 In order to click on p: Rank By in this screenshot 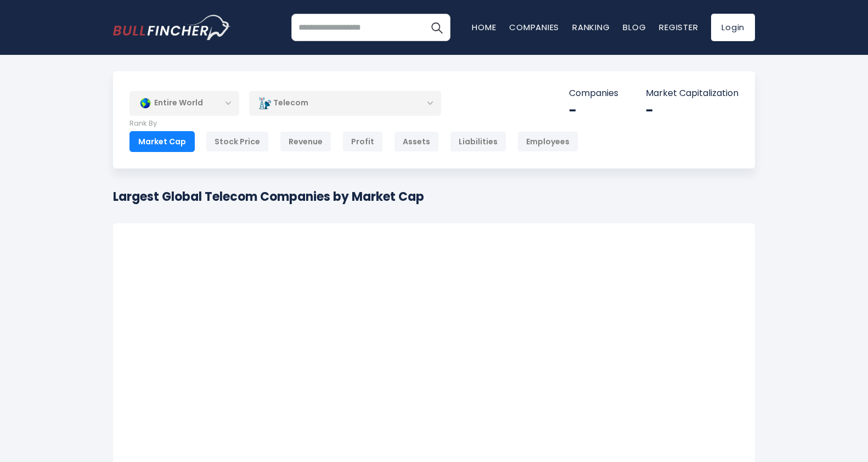, I will do `click(354, 124)`.